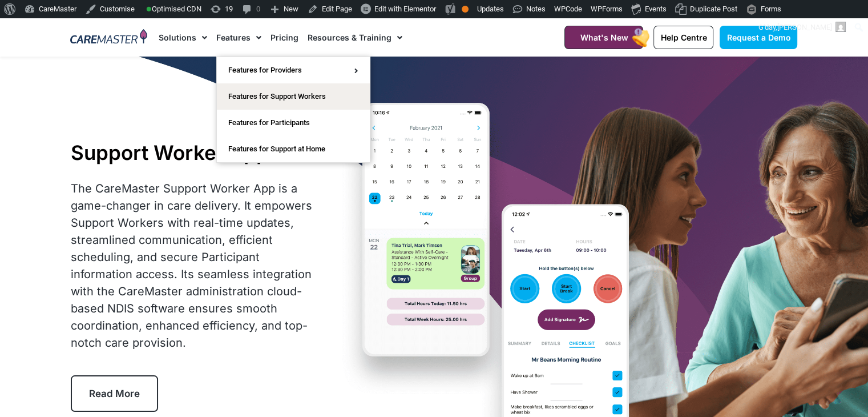 This screenshot has height=417, width=868. What do you see at coordinates (604, 37) in the screenshot?
I see `a: What's New` at bounding box center [604, 37].